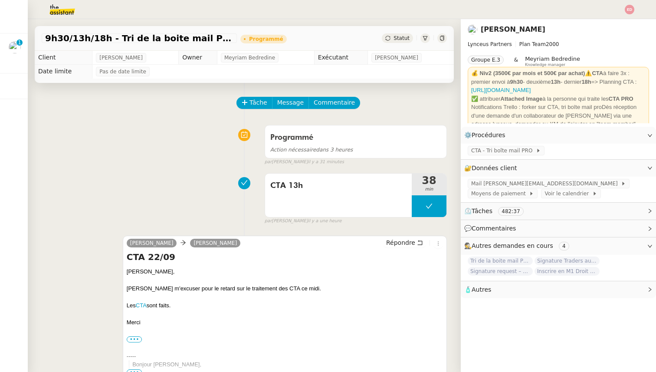 This screenshot has height=372, width=656. I want to click on img: users%2F0zQGGmvZECeMseaPawnreYAQQyS2%2Favatar%2Feddadf8a-b06f-4db9-91c4-adeed775bb0f, so click(15, 47).